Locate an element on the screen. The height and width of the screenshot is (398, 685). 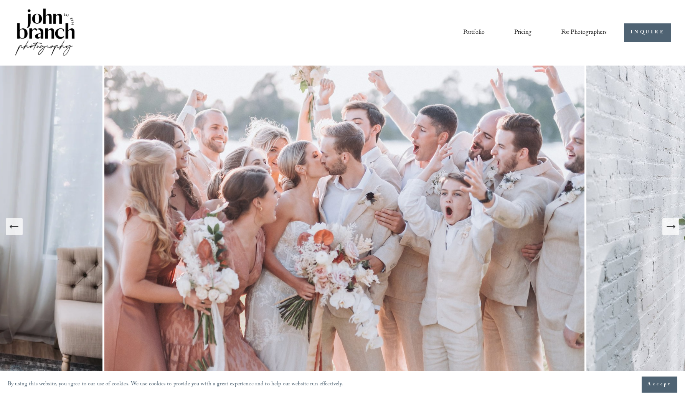
span: For Photographers is located at coordinates (584, 33).